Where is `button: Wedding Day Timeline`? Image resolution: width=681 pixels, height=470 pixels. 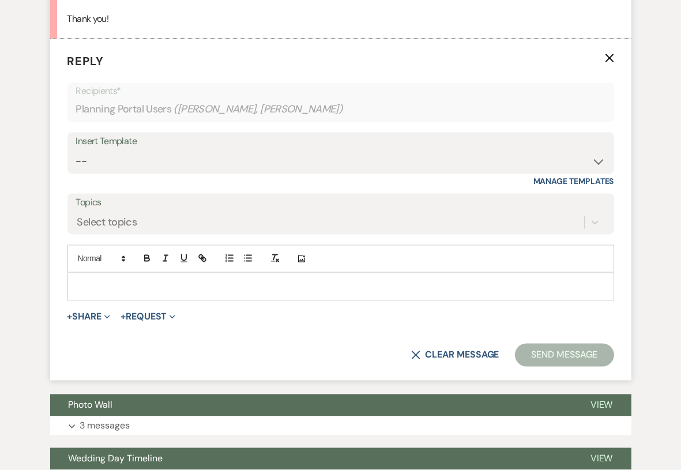 button: Wedding Day Timeline is located at coordinates (311, 458).